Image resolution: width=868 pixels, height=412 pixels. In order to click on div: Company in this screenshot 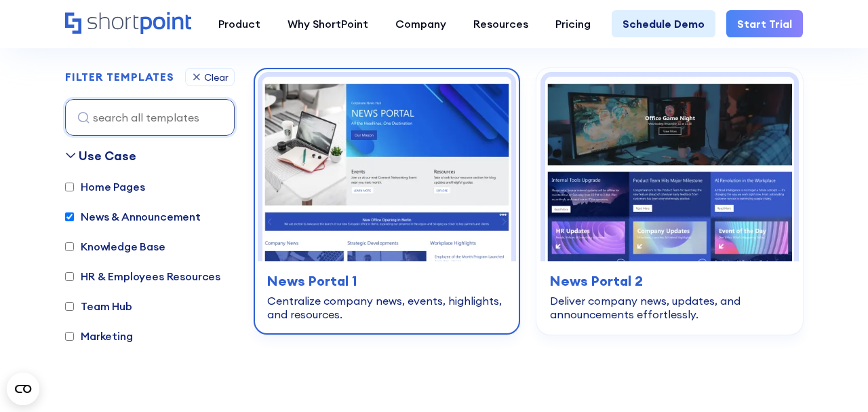, I will do `click(421, 24)`.